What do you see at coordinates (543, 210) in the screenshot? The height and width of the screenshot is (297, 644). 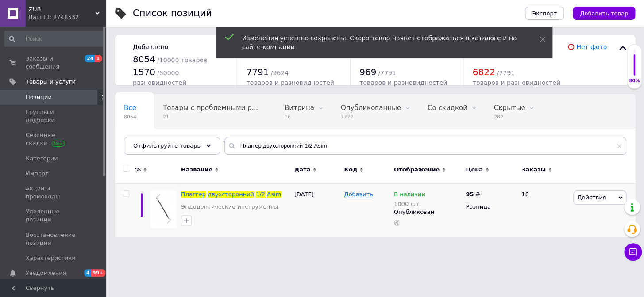 I see `div: 10` at bounding box center [543, 210].